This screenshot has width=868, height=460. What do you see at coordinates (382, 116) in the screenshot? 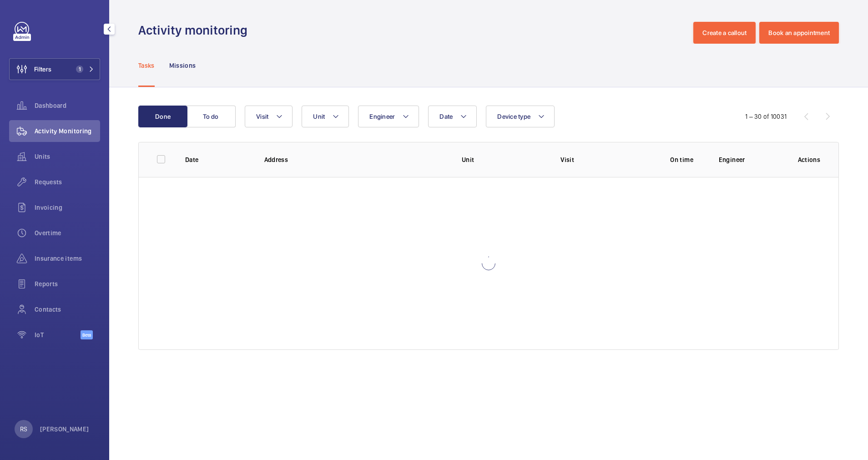
I see `span: Engineer` at bounding box center [382, 116].